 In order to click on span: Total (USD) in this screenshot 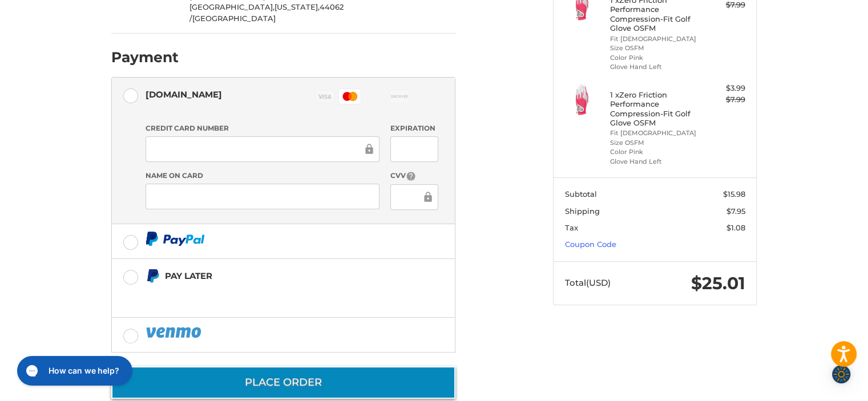, I will do `click(588, 282)`.